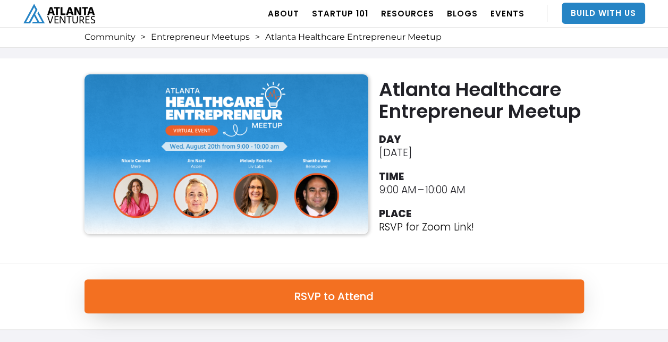  What do you see at coordinates (483, 100) in the screenshot?
I see `h2: Atlanta Healthcare Entrepreneur Meetup` at bounding box center [483, 100].